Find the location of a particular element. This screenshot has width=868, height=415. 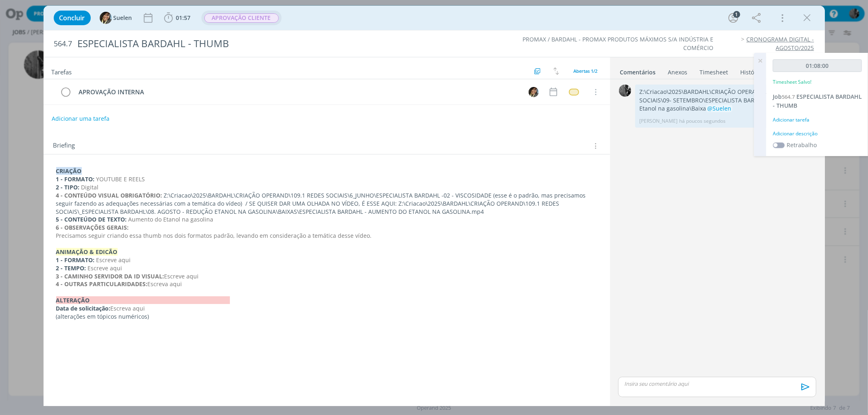

p: (alterações em tópicos numéricos) is located at coordinates (327, 317).